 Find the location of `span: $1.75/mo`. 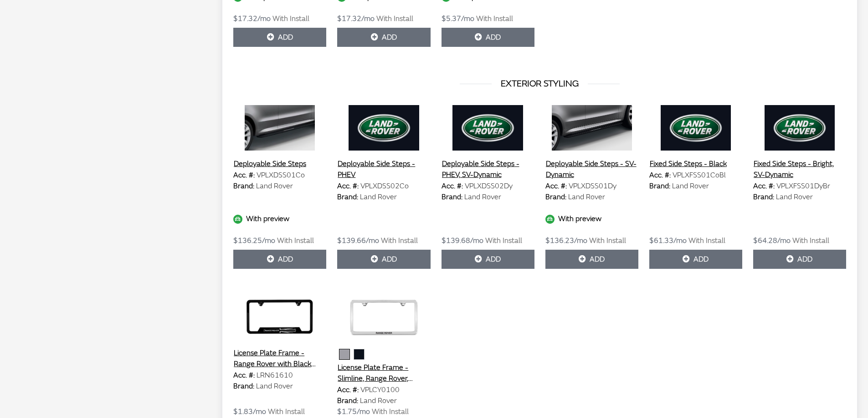

span: $1.75/mo is located at coordinates (353, 412).